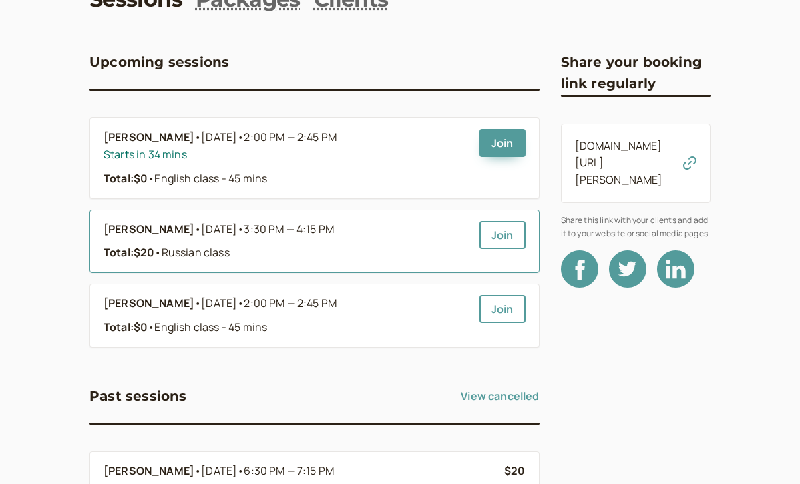 This screenshot has width=800, height=484. What do you see at coordinates (636, 226) in the screenshot?
I see `span: Share this link with your clients and add it to your website or social media pages` at bounding box center [636, 226].